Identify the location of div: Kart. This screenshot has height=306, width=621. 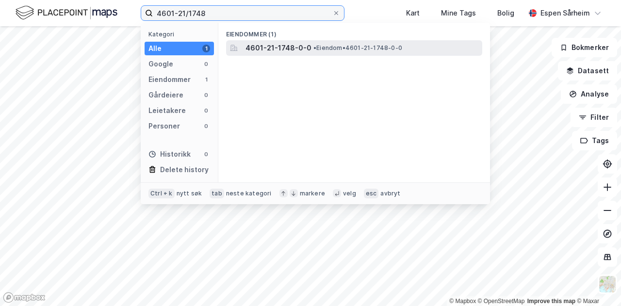
(413, 13).